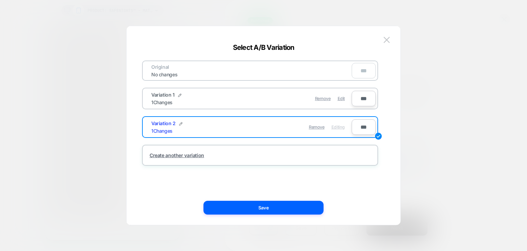  What do you see at coordinates (387, 39) in the screenshot?
I see `img: close` at bounding box center [387, 39].